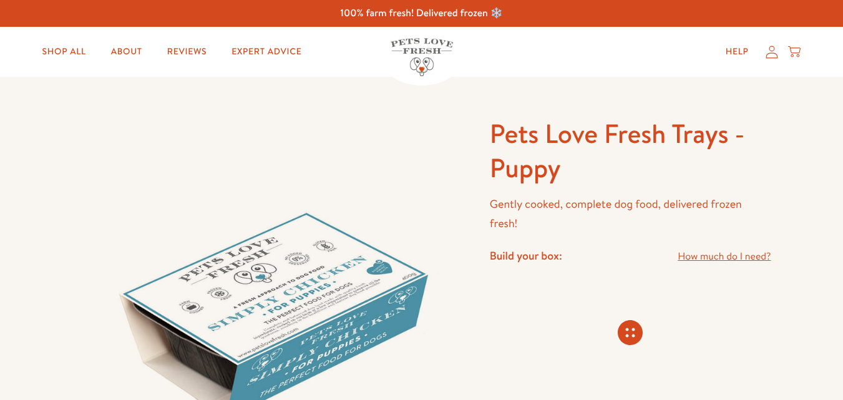 This screenshot has height=400, width=843. What do you see at coordinates (266, 52) in the screenshot?
I see `a: Expert Advice` at bounding box center [266, 52].